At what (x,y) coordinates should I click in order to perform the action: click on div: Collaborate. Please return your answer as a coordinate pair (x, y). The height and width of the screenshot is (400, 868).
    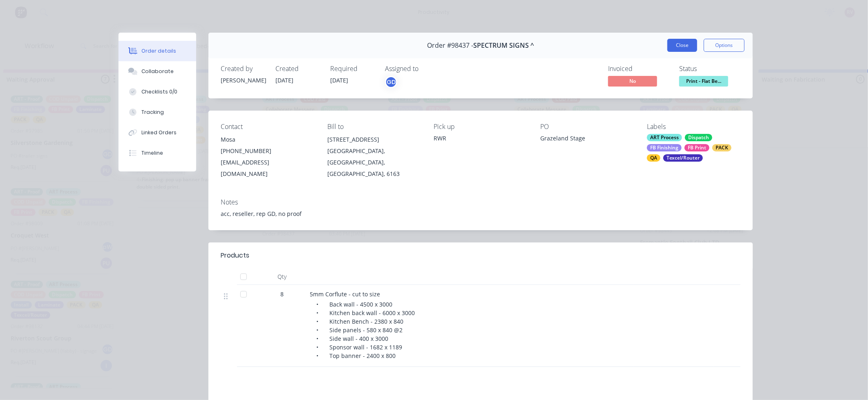
    Looking at the image, I should click on (158, 71).